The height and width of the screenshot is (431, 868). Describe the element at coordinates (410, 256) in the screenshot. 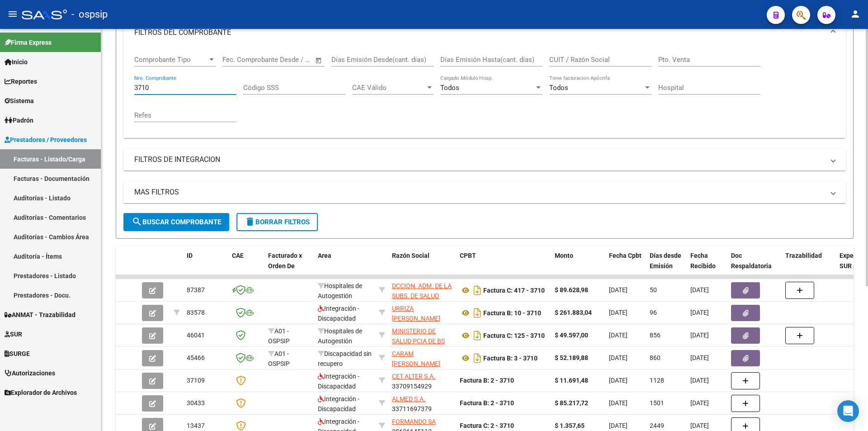

I see `span: Razón Social` at that location.